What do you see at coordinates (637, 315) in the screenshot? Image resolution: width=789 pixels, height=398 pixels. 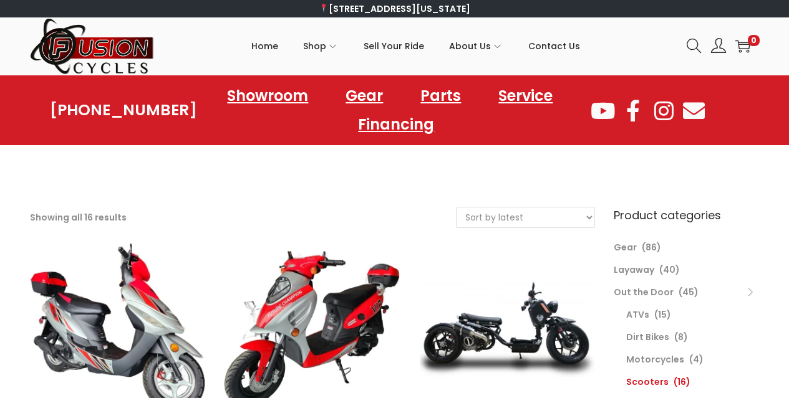 I see `a: ATVs` at bounding box center [637, 315].